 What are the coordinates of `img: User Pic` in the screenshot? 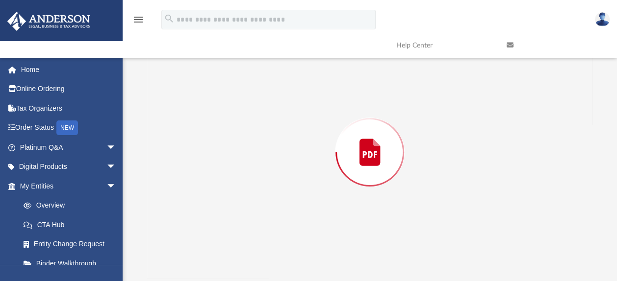 It's located at (602, 19).